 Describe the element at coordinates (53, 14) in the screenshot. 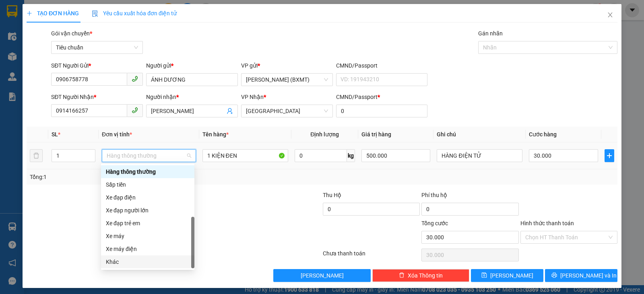

I see `span: TẠO ĐƠN HÀNG` at that location.